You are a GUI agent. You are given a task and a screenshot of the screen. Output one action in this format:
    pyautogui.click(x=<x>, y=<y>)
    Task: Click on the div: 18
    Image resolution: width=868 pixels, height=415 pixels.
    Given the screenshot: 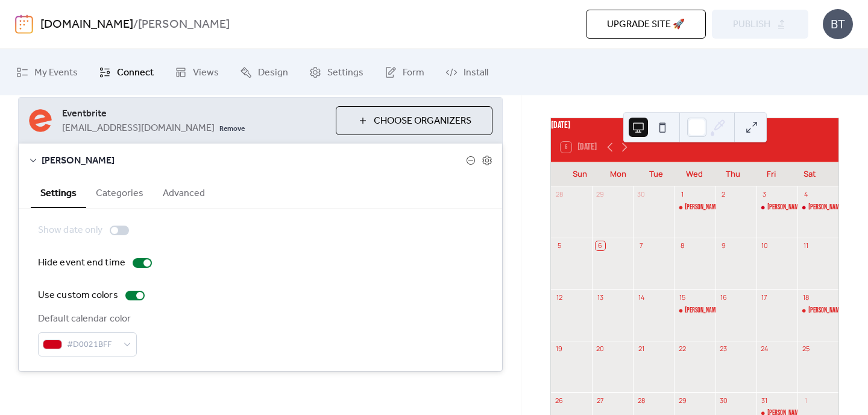 What is the action you would take?
    pyautogui.click(x=805, y=296)
    